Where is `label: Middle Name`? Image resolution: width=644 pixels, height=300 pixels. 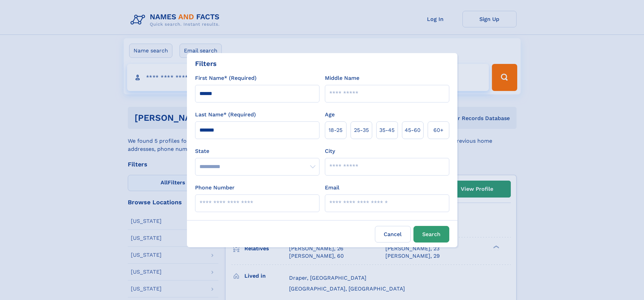
label: Middle Name is located at coordinates (342, 78).